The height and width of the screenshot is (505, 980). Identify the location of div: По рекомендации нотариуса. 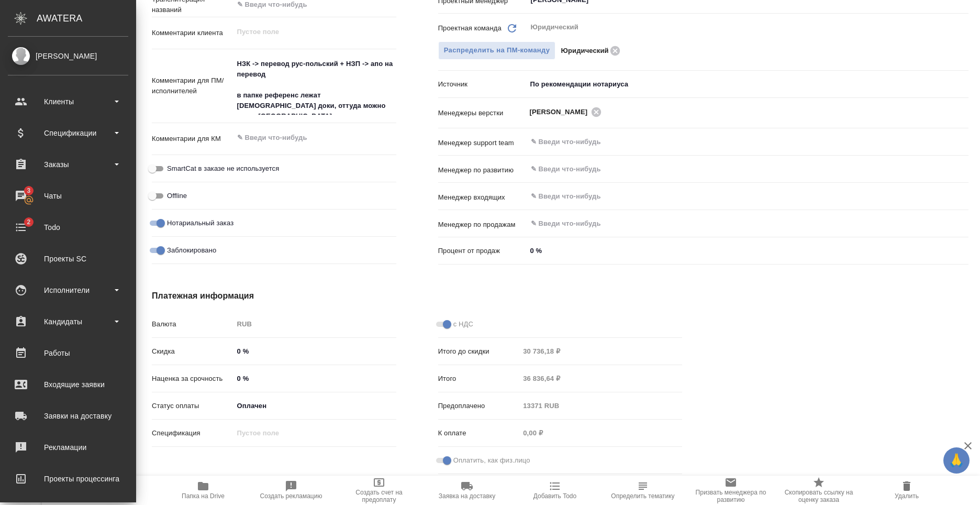
(748, 84).